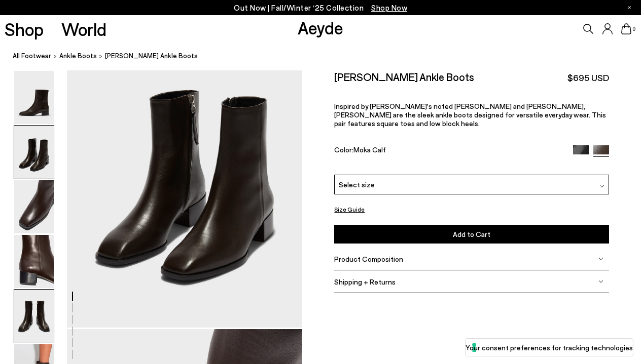 This screenshot has width=641, height=364. I want to click on a: 0, so click(627, 29).